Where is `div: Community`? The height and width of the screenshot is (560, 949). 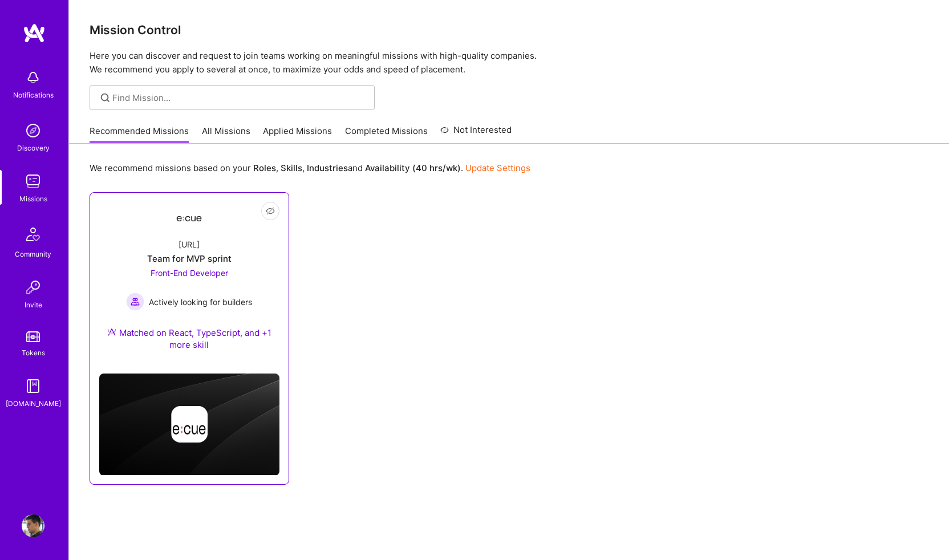
div: Community is located at coordinates (33, 254).